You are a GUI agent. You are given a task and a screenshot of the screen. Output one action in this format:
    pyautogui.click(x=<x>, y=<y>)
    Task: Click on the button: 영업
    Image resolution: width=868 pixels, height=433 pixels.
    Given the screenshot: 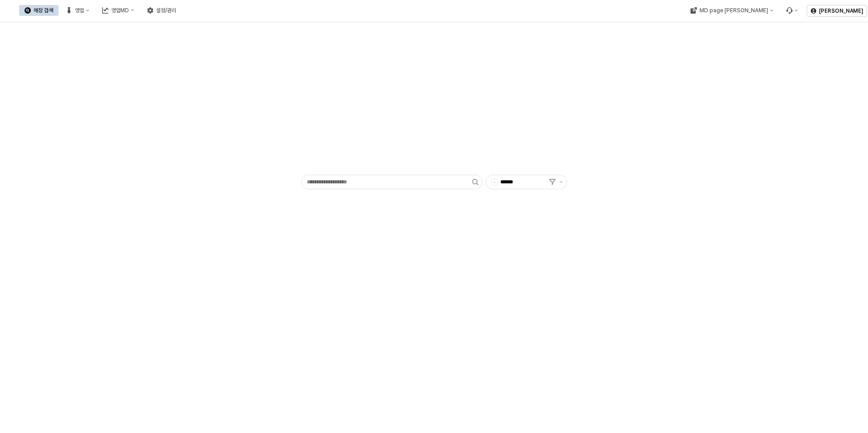 What is the action you would take?
    pyautogui.click(x=78, y=11)
    